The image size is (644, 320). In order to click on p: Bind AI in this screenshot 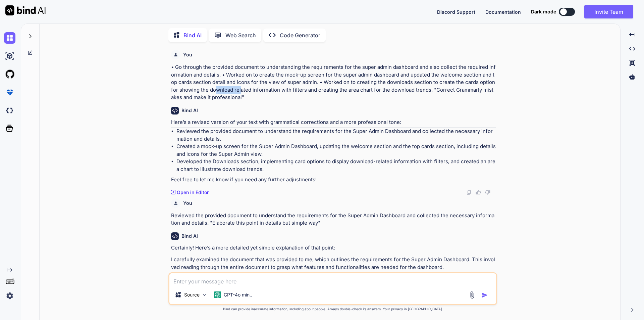, I will do `click(192, 35)`.